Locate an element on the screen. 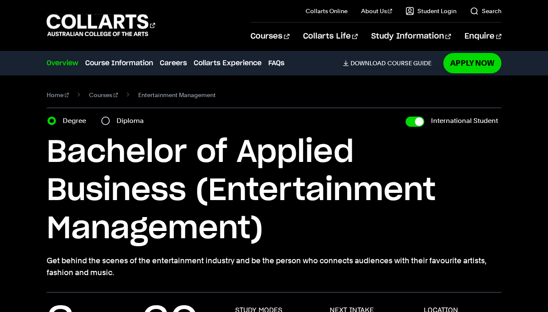  a: Apply Now is located at coordinates (472, 63).